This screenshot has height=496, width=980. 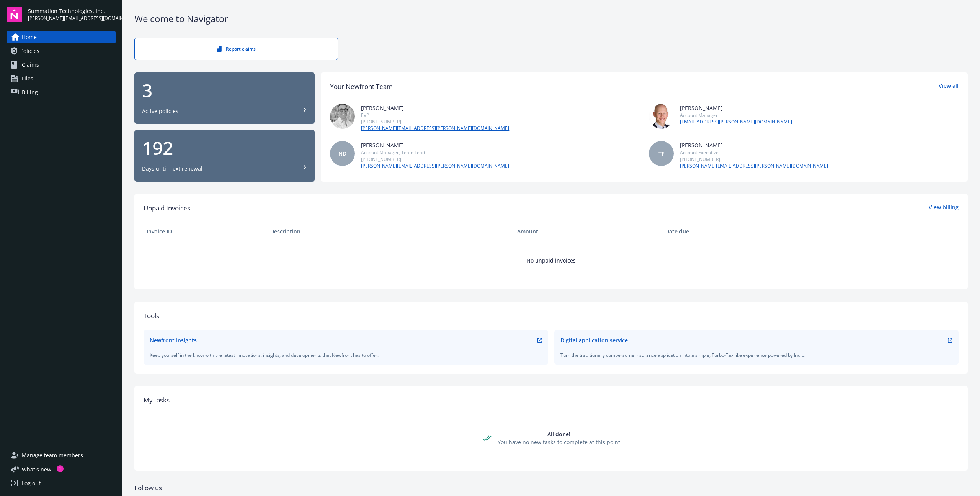 I want to click on a: Home, so click(x=61, y=37).